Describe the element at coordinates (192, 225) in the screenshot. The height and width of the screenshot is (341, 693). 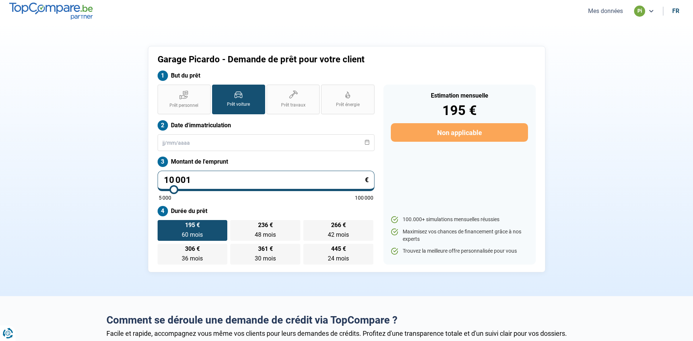
I see `span: 195 €` at that location.